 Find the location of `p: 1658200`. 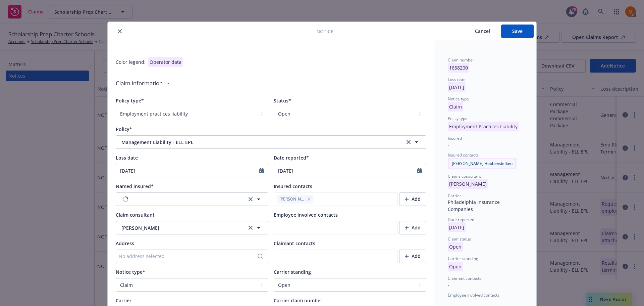

p: 1658200 is located at coordinates (458, 68).